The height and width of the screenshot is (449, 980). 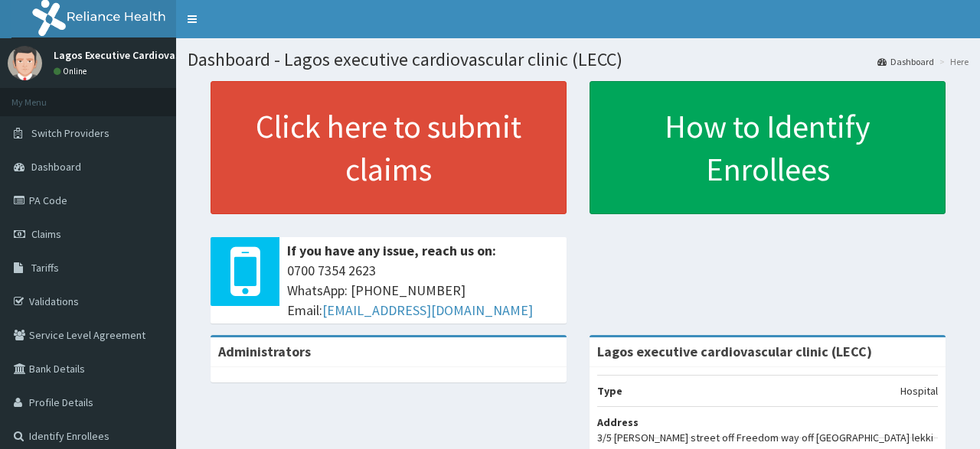 I want to click on h1: Dashboard - Lagos executive cardiovascular clinic (LECC), so click(x=578, y=59).